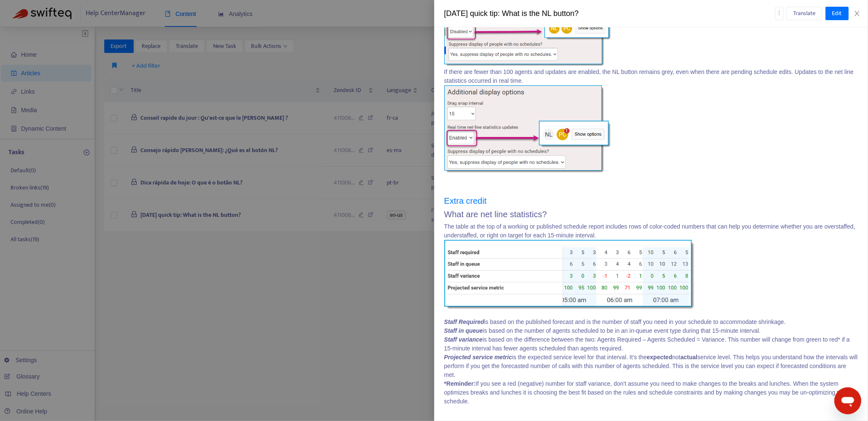 This screenshot has height=421, width=868. Describe the element at coordinates (779, 13) in the screenshot. I see `span: more` at that location.